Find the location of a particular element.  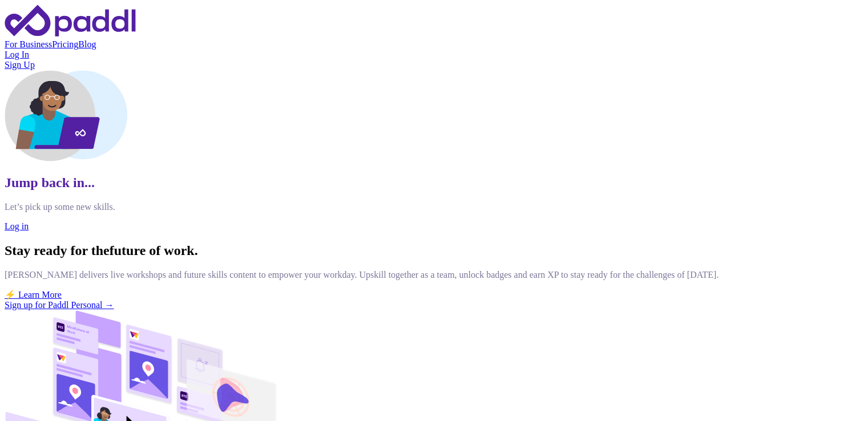

span: future of work. is located at coordinates (153, 251).